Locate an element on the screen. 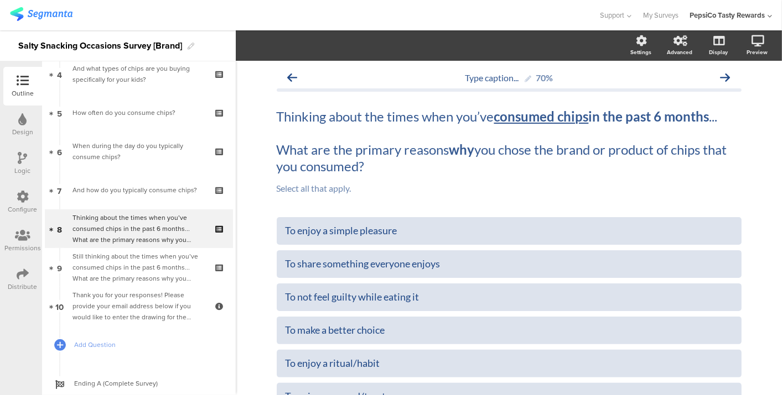 The width and height of the screenshot is (782, 395). div: Settings is located at coordinates (641, 52).